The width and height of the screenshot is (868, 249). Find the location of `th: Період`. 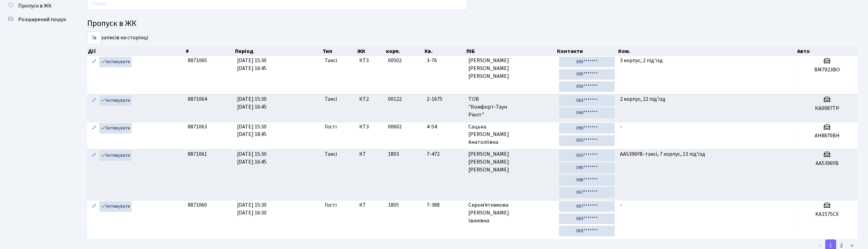

th: Період is located at coordinates (278, 51).